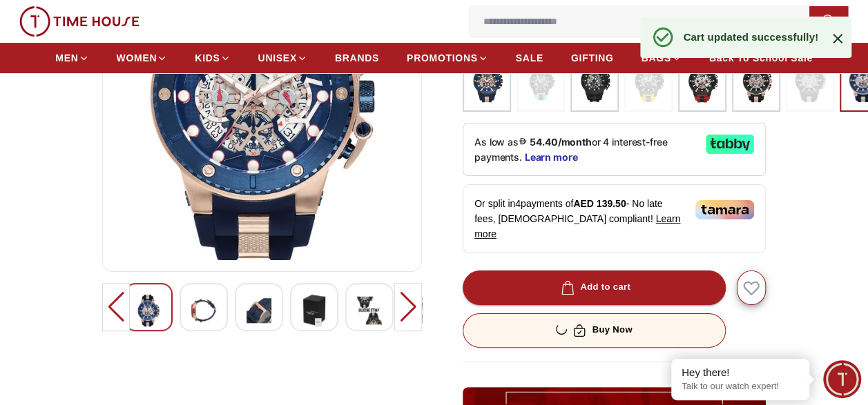 The width and height of the screenshot is (868, 405). I want to click on span: Learn more, so click(577, 226).